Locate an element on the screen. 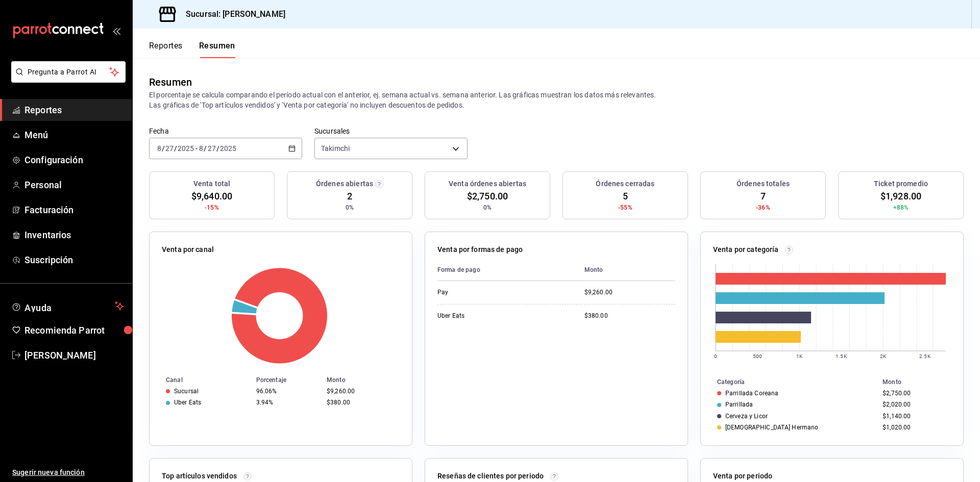 This screenshot has height=482, width=980. p: Reseñas de clientes por periodo is located at coordinates (490, 476).